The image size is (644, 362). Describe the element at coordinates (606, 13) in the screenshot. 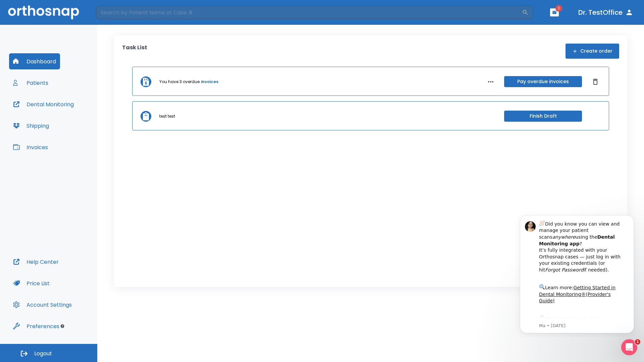

I see `button: Dr. TestOffice` at that location.